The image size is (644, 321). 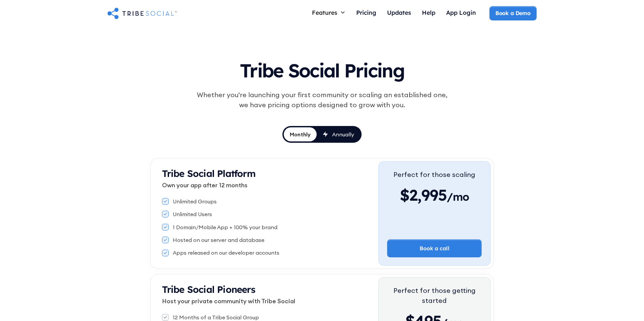 I want to click on div: Updates, so click(x=399, y=13).